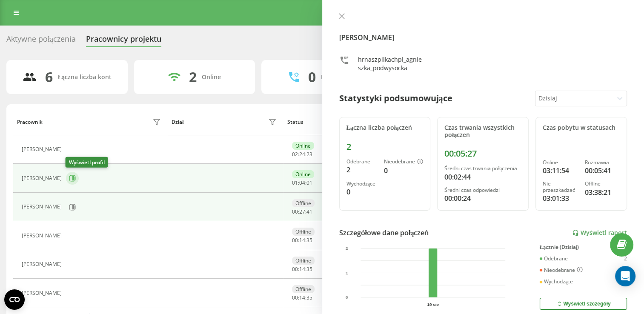  Describe the element at coordinates (396, 98) in the screenshot. I see `div: Statystyki podsumowujące` at that location.